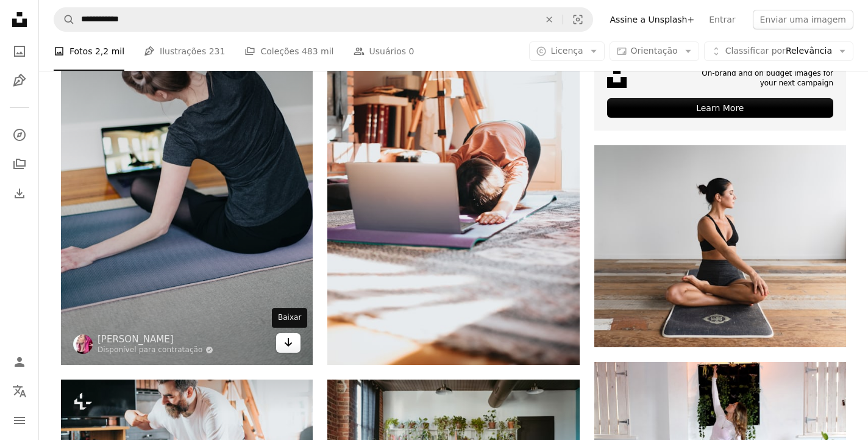  Describe the element at coordinates (290, 318) in the screenshot. I see `div: Baixar` at that location.